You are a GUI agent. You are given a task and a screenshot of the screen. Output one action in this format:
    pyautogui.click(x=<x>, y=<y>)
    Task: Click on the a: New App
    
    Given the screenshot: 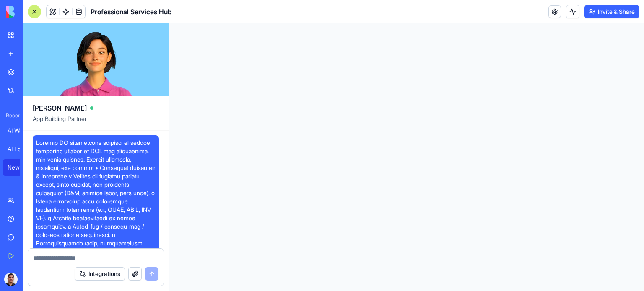 What is the action you would take?
    pyautogui.click(x=19, y=167)
    